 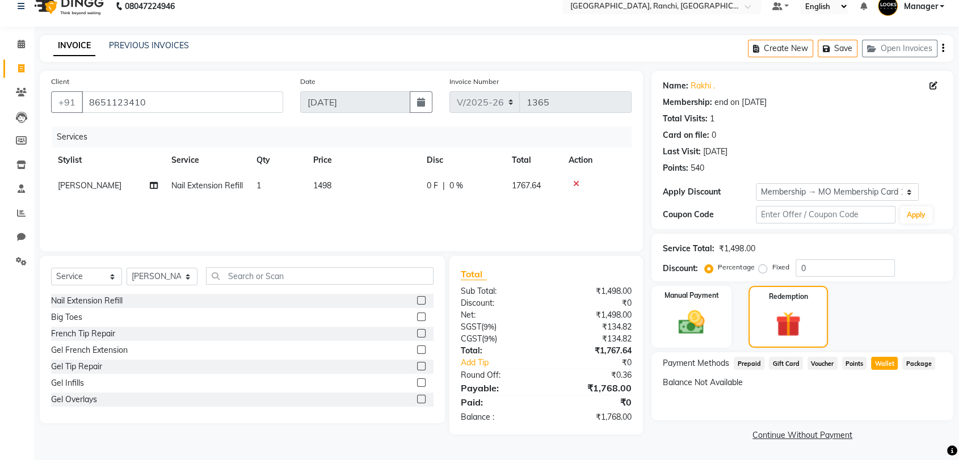 I want to click on th: Stylist, so click(x=108, y=160).